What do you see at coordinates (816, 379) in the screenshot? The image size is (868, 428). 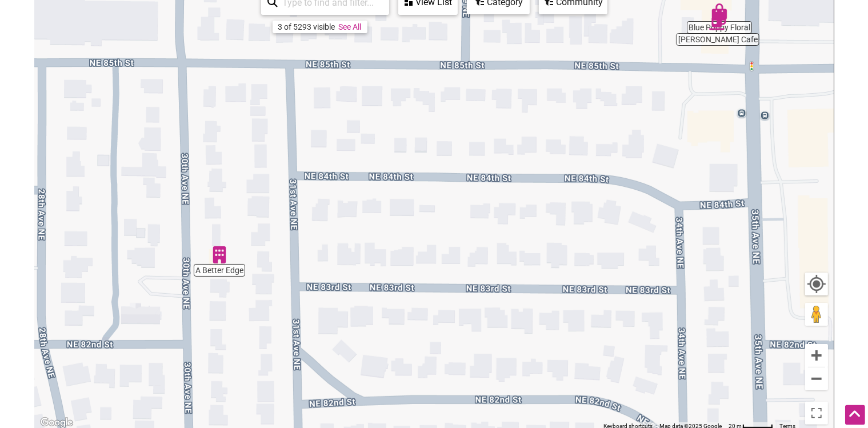 I see `button: Zoom out` at bounding box center [816, 379].